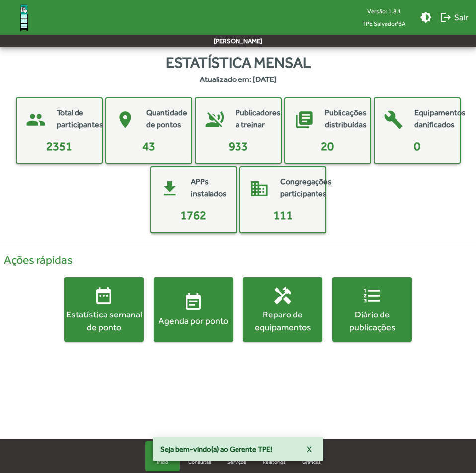 This screenshot has width=476, height=473. I want to click on span: 2351, so click(59, 146).